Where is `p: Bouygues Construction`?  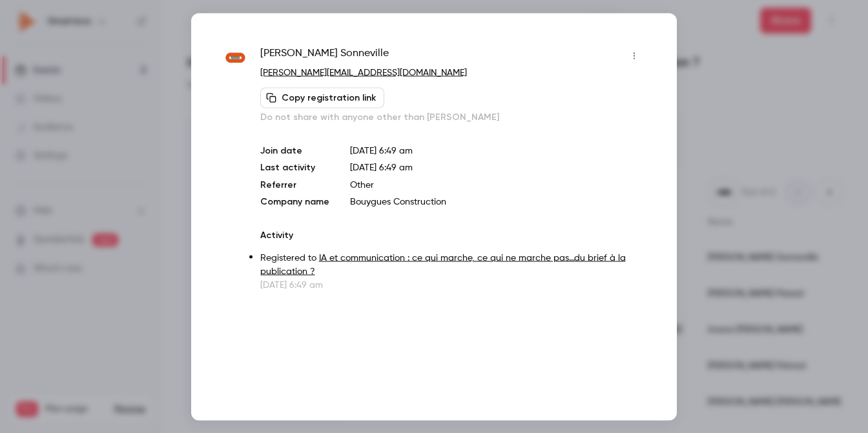 p: Bouygues Construction is located at coordinates (497, 202).